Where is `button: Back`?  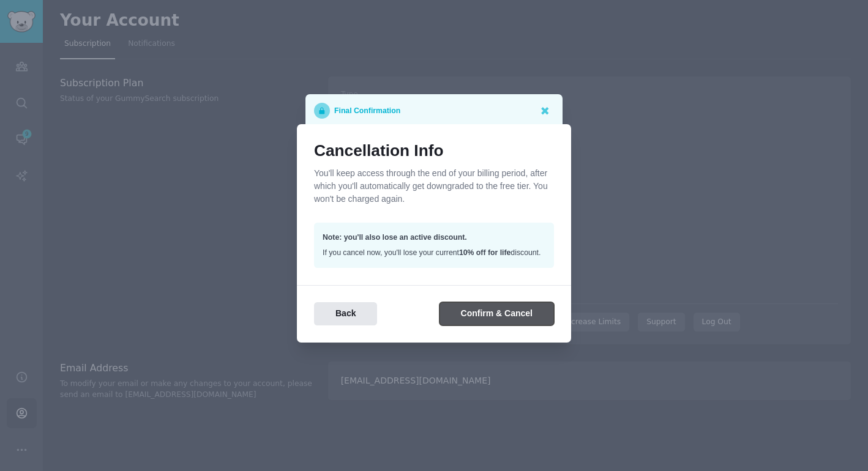 button: Back is located at coordinates (345, 314).